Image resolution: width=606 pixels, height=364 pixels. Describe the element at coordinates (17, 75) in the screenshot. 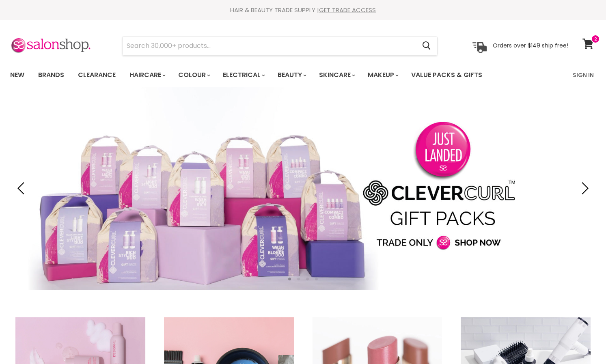

I see `a: New` at that location.